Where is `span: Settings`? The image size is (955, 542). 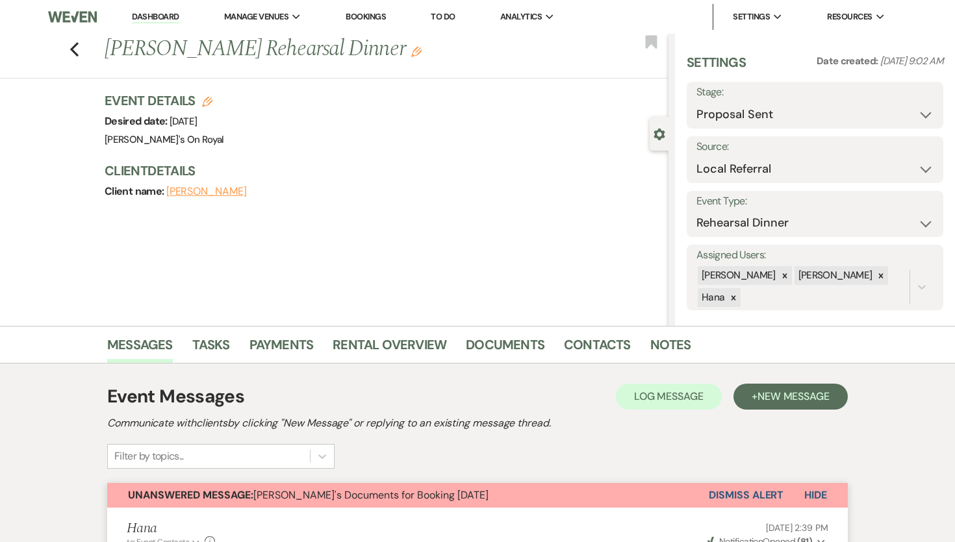 span: Settings is located at coordinates (751, 17).